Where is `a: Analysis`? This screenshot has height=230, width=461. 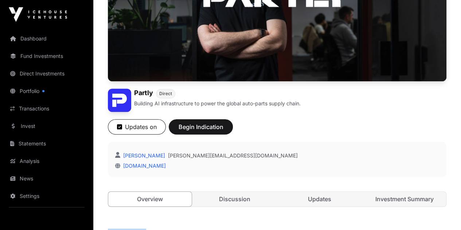
a: Analysis is located at coordinates (47, 161).